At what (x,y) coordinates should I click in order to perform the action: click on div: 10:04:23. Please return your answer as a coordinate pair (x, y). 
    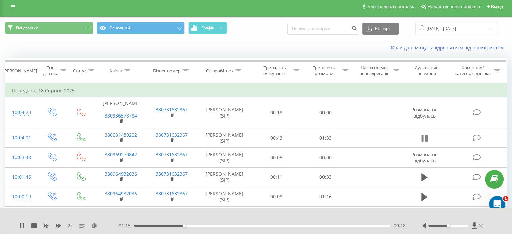
    Looking at the image, I should click on (21, 113).